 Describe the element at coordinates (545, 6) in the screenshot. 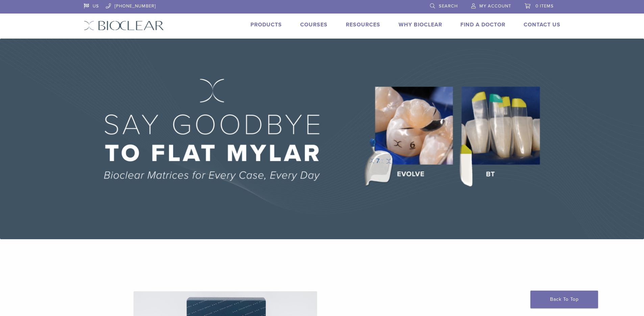

I see `span: 0 items` at that location.